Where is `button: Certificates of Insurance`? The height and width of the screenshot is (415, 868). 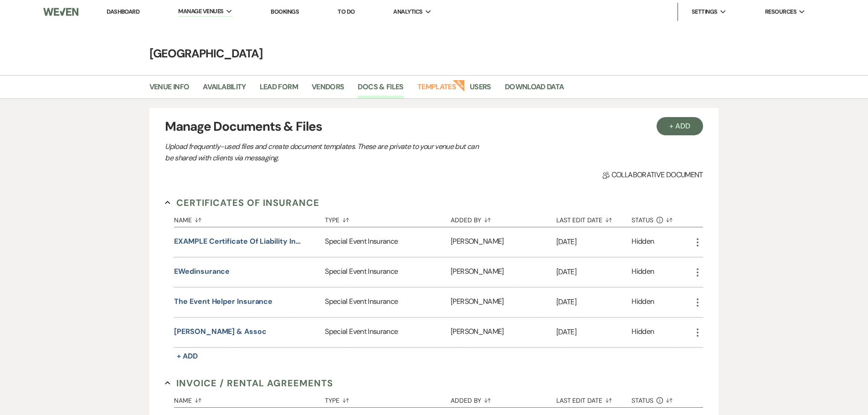
button: Certificates of Insurance is located at coordinates (242, 203).